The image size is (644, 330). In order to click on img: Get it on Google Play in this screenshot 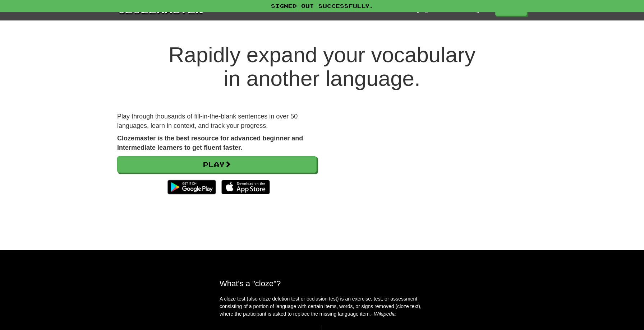, I will do `click(191, 187)`.